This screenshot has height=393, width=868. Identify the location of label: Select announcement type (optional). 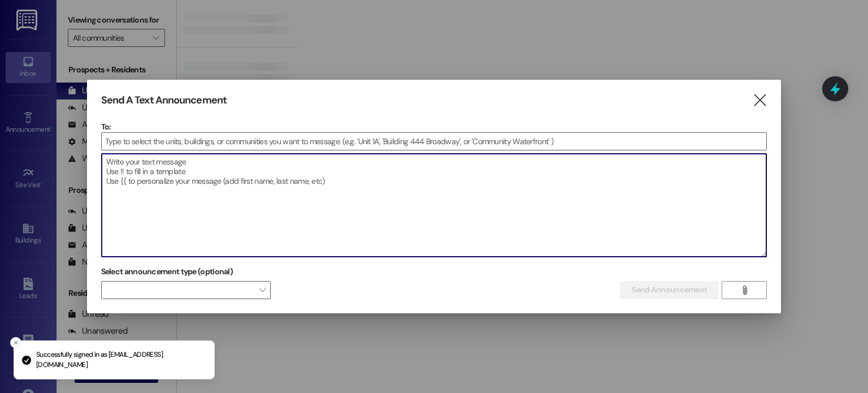
(167, 271).